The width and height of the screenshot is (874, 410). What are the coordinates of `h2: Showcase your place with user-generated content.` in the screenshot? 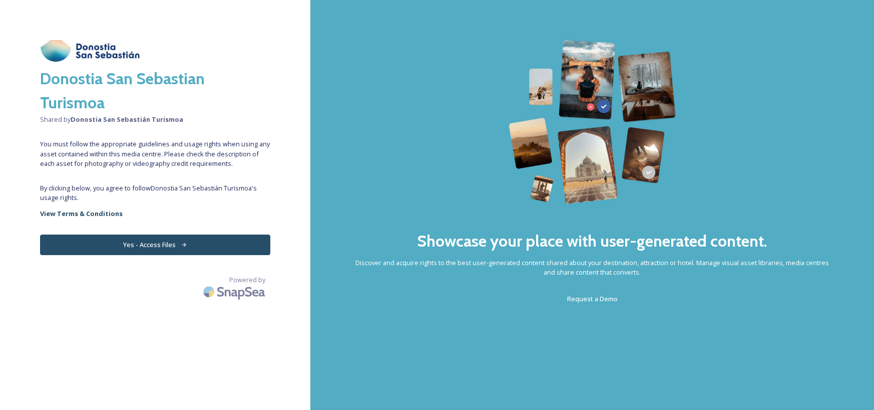 It's located at (592, 241).